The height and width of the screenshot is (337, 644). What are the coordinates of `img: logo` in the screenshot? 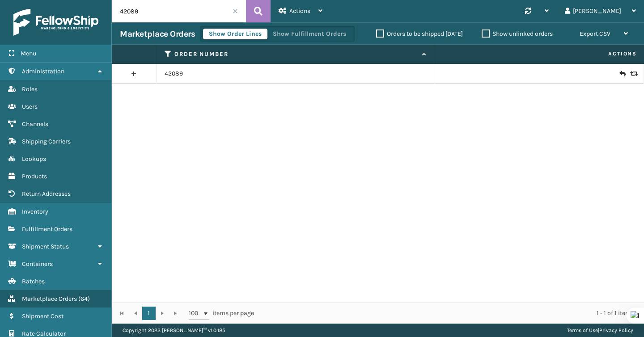 It's located at (56, 22).